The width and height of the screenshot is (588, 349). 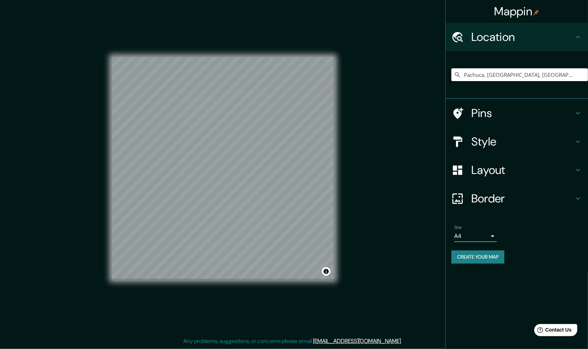 I want to click on div: A4, so click(x=476, y=236).